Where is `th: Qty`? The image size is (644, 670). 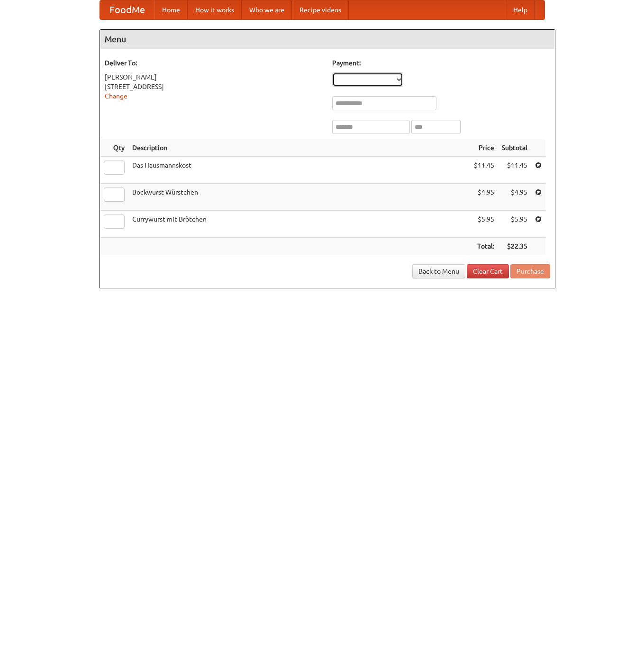 th: Qty is located at coordinates (114, 148).